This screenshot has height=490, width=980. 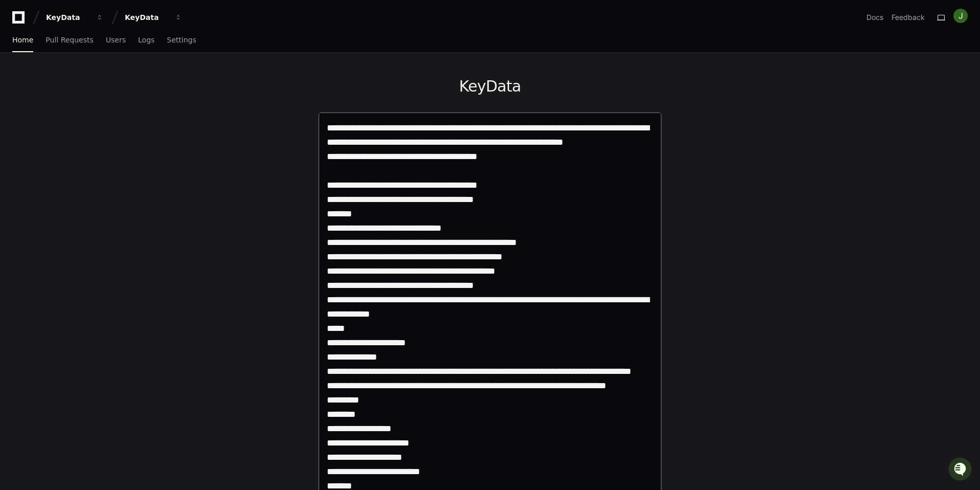 What do you see at coordinates (23, 40) in the screenshot?
I see `span: Home` at bounding box center [23, 40].